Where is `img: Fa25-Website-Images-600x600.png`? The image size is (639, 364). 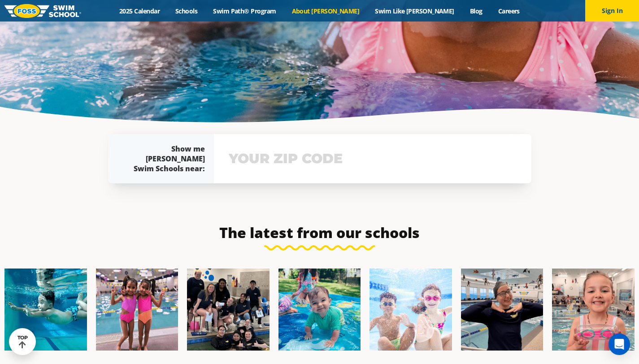
img: Fa25-Website-Images-600x600.png is located at coordinates (320, 310).